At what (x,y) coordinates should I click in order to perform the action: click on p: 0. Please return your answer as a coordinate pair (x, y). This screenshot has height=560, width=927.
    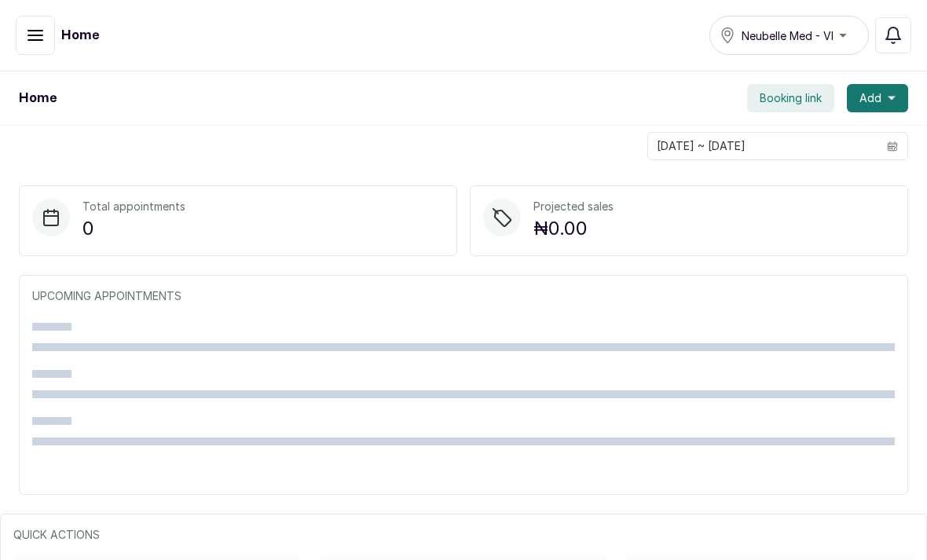
    Looking at the image, I should click on (133, 229).